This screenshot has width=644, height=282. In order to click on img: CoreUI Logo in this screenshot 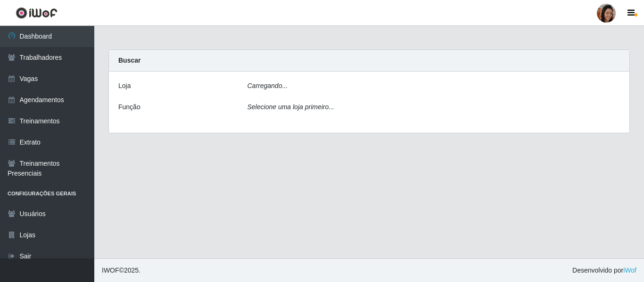, I will do `click(36, 13)`.